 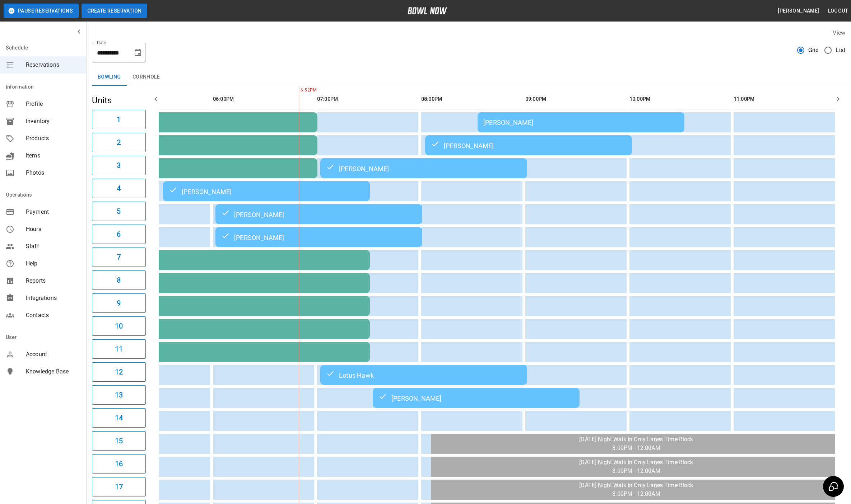 What do you see at coordinates (119, 257) in the screenshot?
I see `h6: 7` at bounding box center [119, 257].